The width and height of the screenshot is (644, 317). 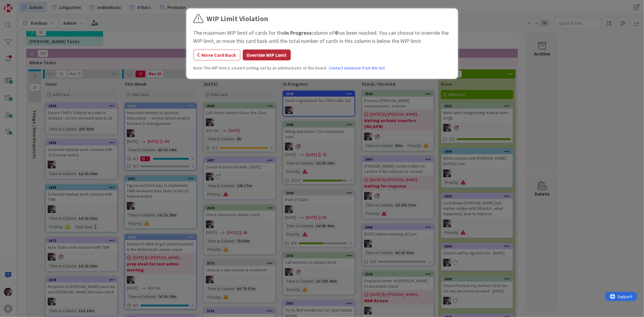 I want to click on button: Move Card Back, so click(x=217, y=55).